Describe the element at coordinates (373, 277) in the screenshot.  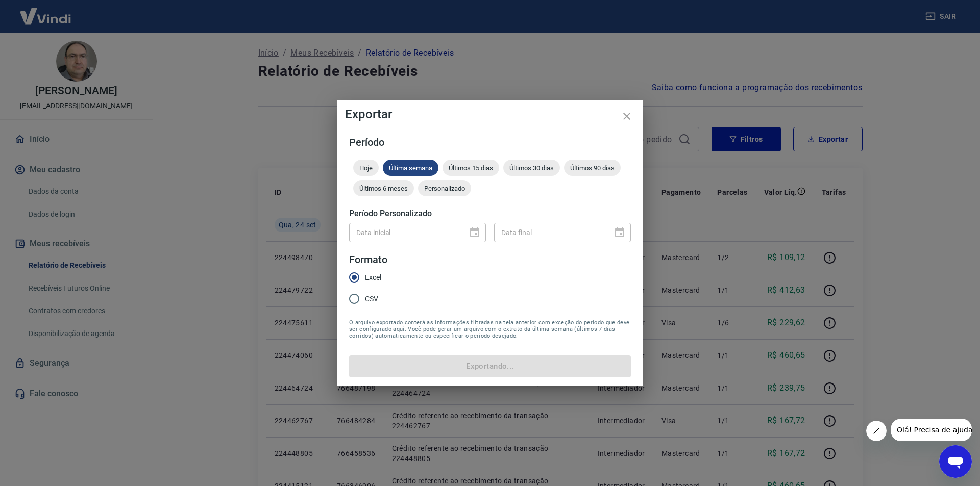
I see `span: Excel` at that location.